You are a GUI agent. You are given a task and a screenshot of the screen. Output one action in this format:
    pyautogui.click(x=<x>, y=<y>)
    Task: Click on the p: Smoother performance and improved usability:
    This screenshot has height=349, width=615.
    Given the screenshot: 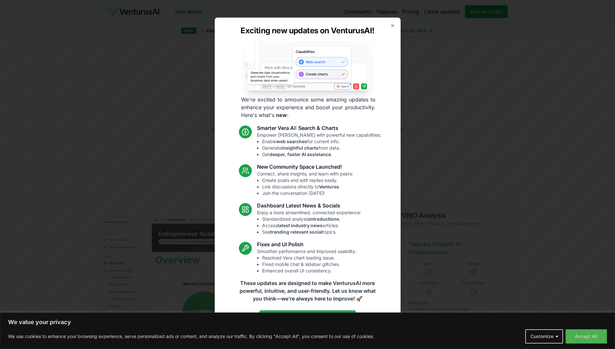 What is the action you would take?
    pyautogui.click(x=307, y=261)
    